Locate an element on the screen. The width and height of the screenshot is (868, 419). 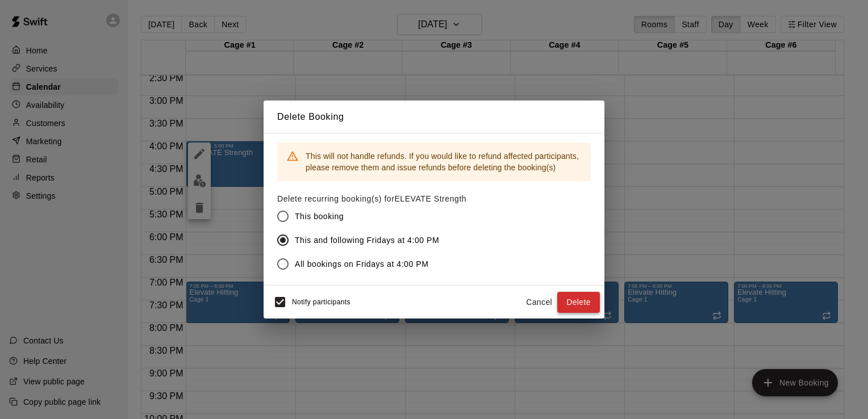
button: Delete is located at coordinates (578, 302).